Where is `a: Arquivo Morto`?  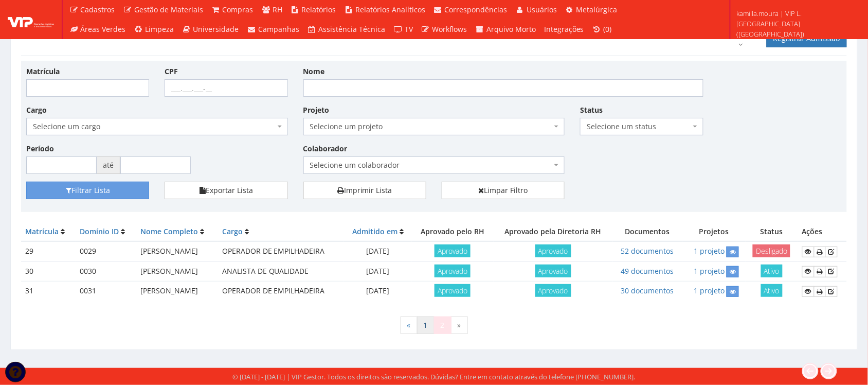
a: Arquivo Morto is located at coordinates (506, 29).